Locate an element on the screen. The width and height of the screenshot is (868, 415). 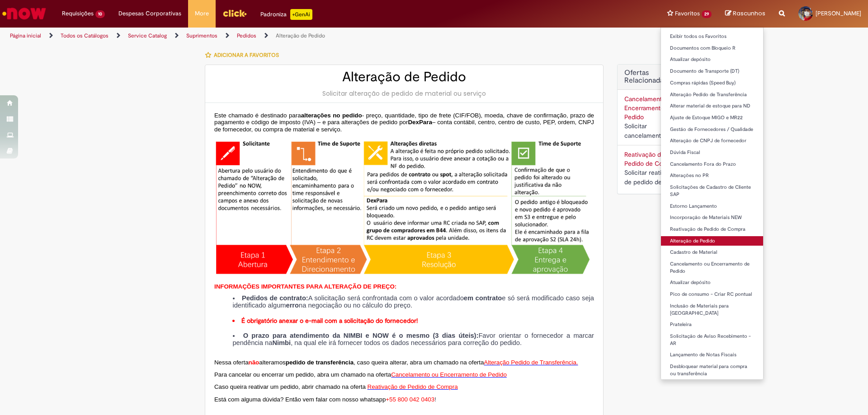
span: Caso queira reativar um pedido, abrir chamado na oferta is located at coordinates (290, 387).